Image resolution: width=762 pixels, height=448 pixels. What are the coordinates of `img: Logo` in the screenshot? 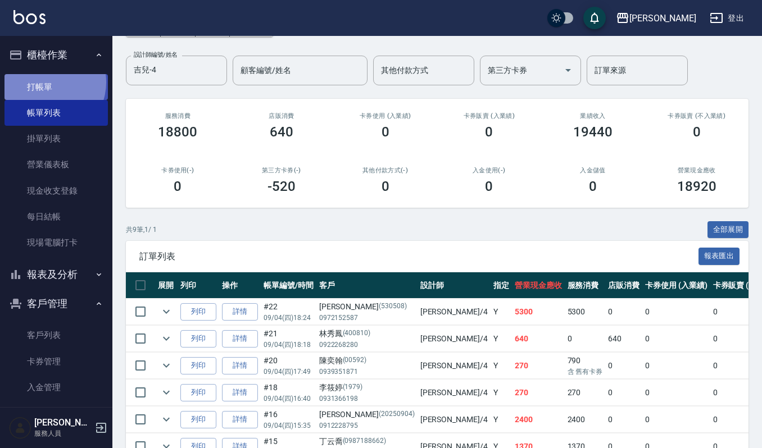 It's located at (29, 17).